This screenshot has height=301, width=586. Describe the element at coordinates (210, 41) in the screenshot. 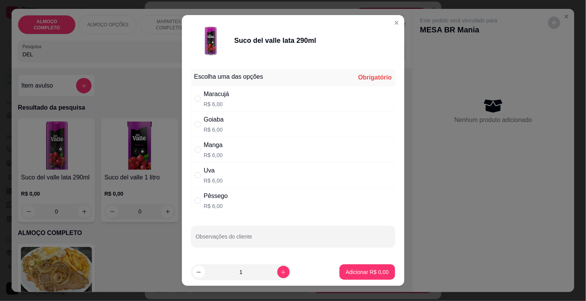

I see `img: product-image` at that location.